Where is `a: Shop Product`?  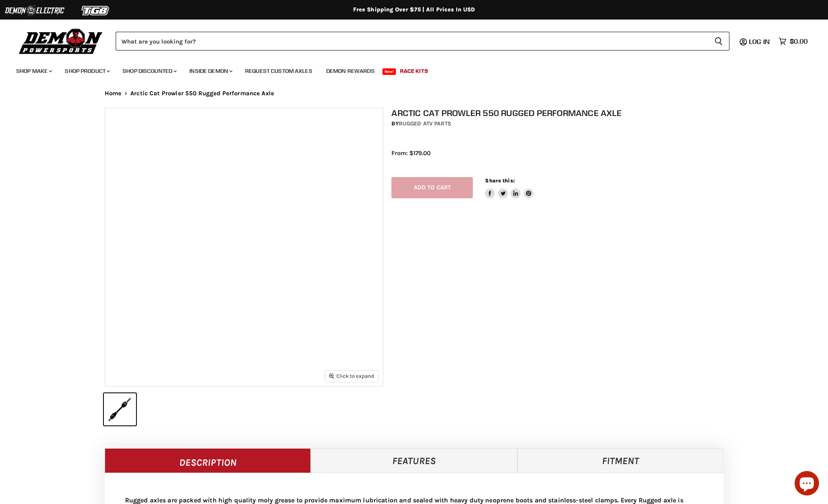 a: Shop Product is located at coordinates (87, 71).